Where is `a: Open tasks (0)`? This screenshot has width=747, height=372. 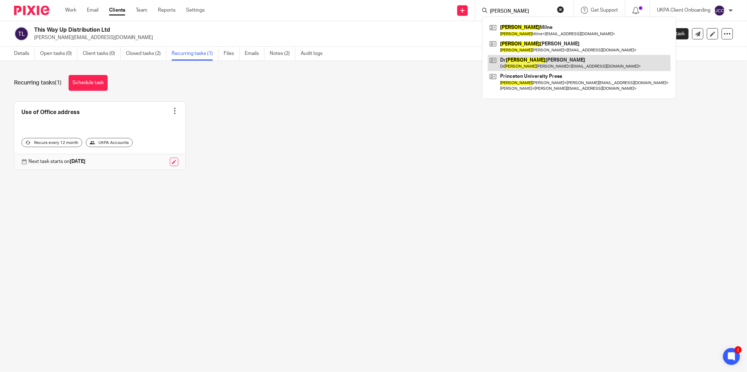
a: Open tasks (0) is located at coordinates (59, 53).